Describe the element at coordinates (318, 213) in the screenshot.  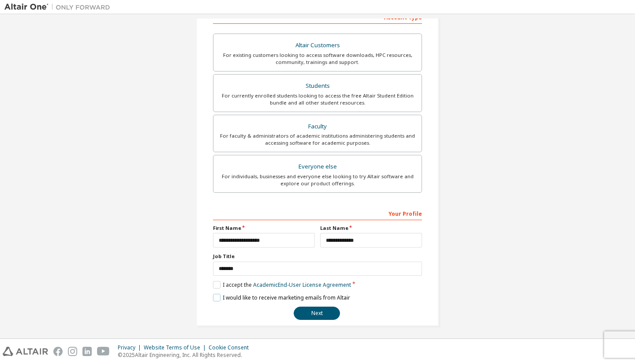
I see `div: Your Profile` at that location.